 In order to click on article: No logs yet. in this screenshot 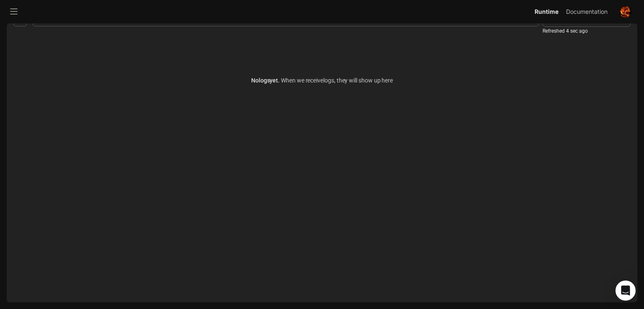, I will do `click(322, 81)`.